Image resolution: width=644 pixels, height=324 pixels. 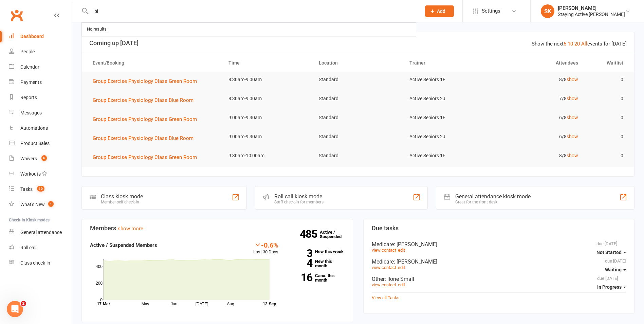 I want to click on span: 6, so click(x=44, y=158).